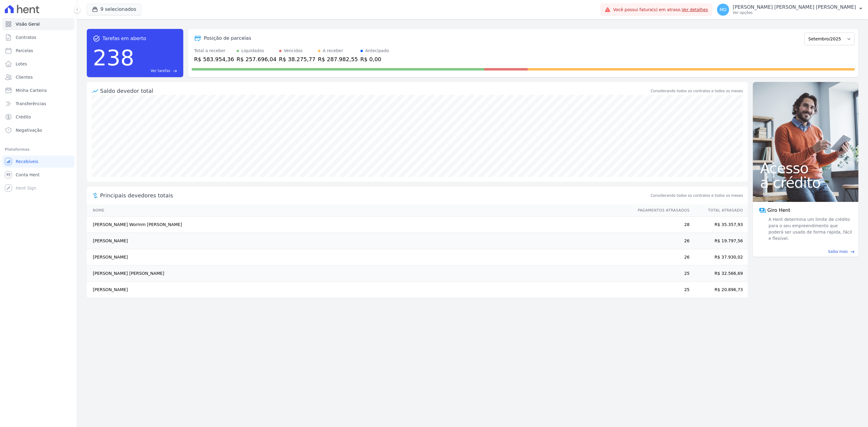  What do you see at coordinates (28, 24) in the screenshot?
I see `span: Visão Geral` at bounding box center [28, 24].